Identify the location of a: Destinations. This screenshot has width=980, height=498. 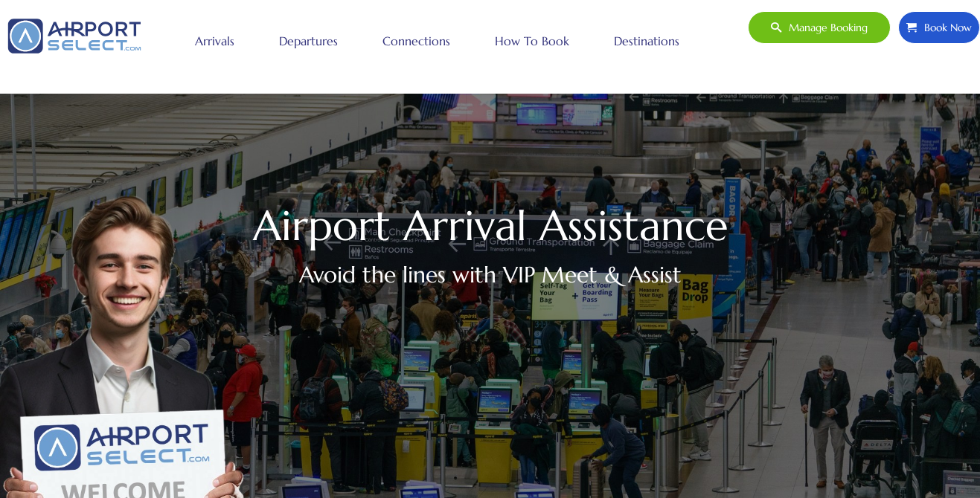
(647, 41).